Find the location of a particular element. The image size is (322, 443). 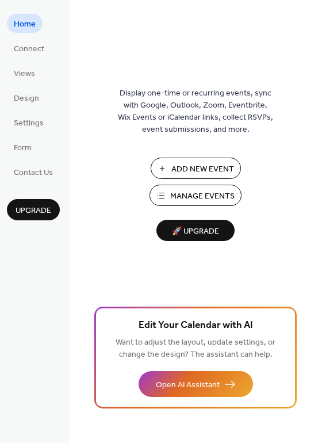

button: Add New Event is located at coordinates (196, 168).